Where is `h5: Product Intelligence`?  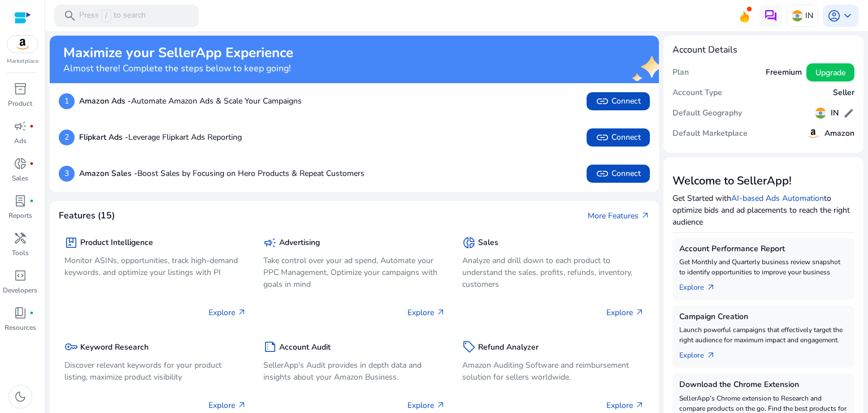
h5: Product Intelligence is located at coordinates (116, 243).